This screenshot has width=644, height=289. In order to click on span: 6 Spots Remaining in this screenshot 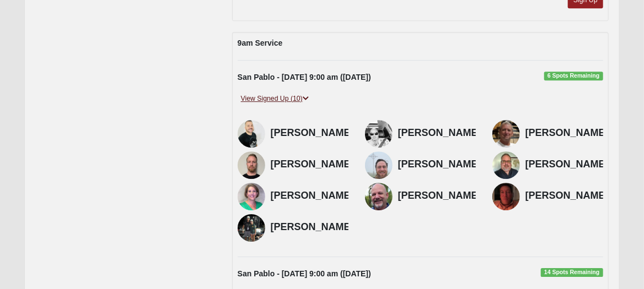, I will do `click(574, 76)`.